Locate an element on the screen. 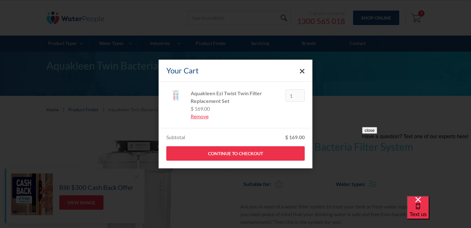  div: Subtotal is located at coordinates (176, 137).